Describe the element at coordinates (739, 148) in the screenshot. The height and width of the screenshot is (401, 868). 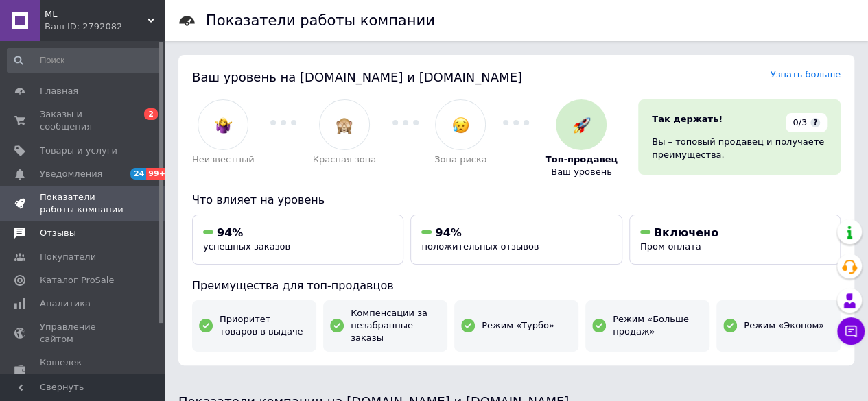
I see `div: Вы – топовый продавец и получаете преимущества.` at that location.